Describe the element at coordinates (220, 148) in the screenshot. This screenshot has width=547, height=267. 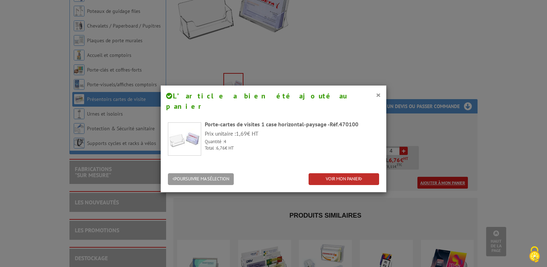
I see `span: 6,76` at that location.